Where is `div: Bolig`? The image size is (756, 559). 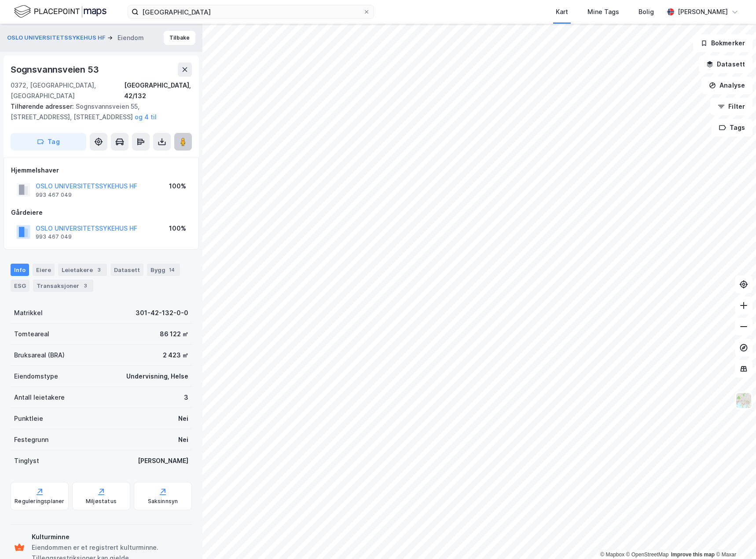
div: Bolig is located at coordinates (646, 12).